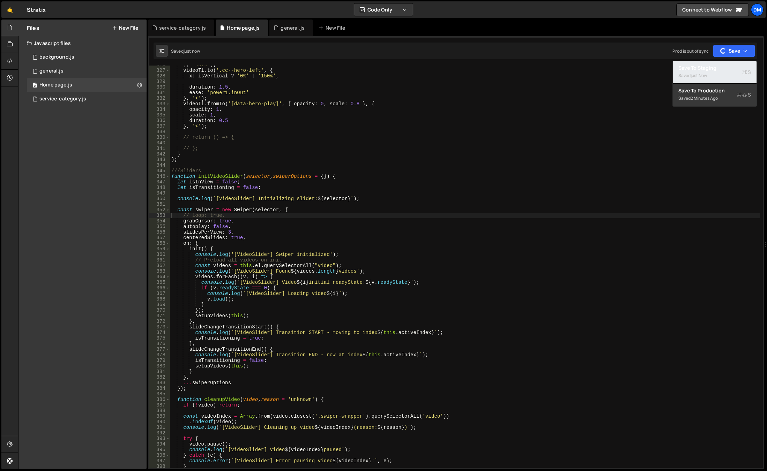 The image size is (767, 471). What do you see at coordinates (159, 93) in the screenshot?
I see `div: 331` at bounding box center [159, 93].